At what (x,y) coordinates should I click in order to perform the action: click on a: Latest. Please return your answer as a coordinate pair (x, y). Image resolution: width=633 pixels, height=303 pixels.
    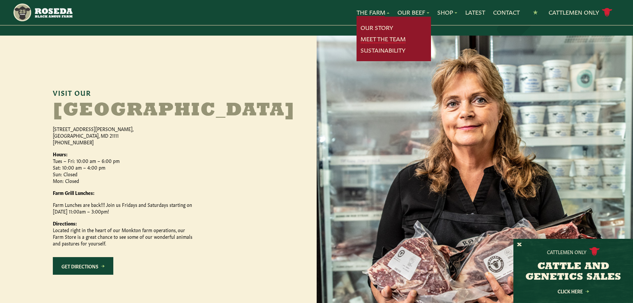
    Looking at the image, I should click on (475, 12).